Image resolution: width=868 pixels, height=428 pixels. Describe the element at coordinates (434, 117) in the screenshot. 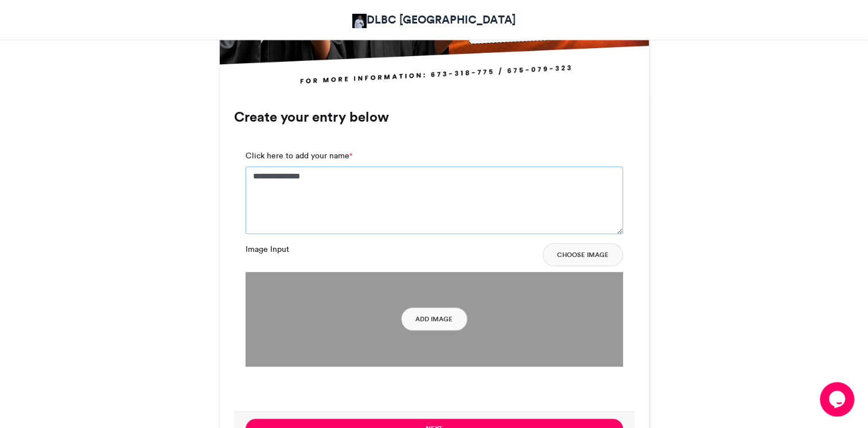

I see `h3: Create your entry below` at that location.